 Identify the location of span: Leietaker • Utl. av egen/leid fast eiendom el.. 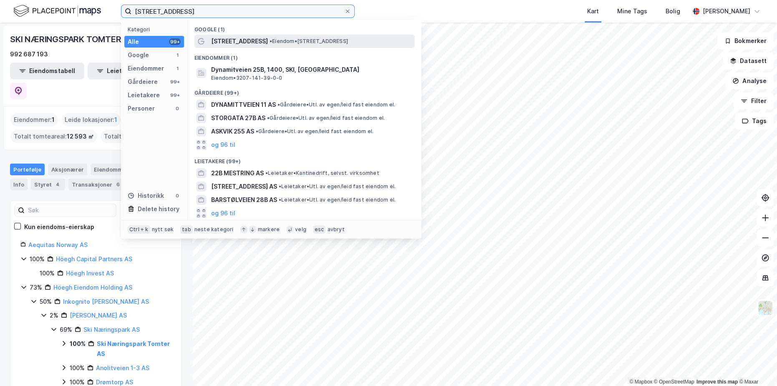
(337, 200).